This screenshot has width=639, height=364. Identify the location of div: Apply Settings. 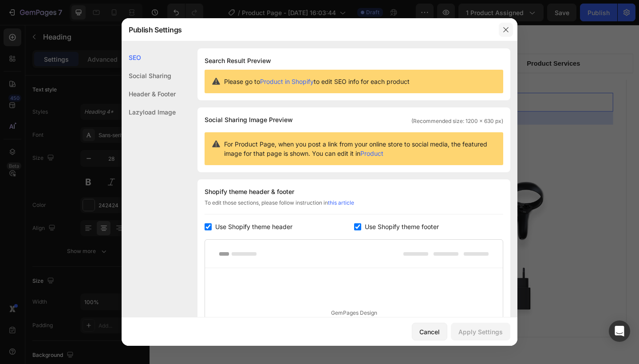
(480, 332).